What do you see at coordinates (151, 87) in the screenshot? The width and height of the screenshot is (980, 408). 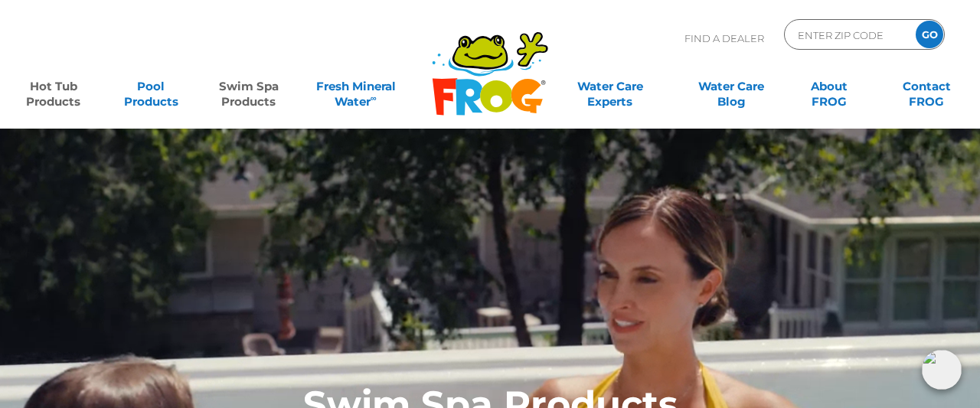 I see `a: PoolProducts` at bounding box center [151, 87].